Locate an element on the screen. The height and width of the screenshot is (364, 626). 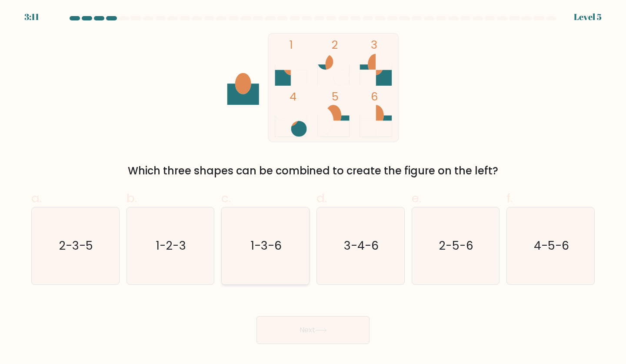
text: 3-4-6 is located at coordinates (361, 245).